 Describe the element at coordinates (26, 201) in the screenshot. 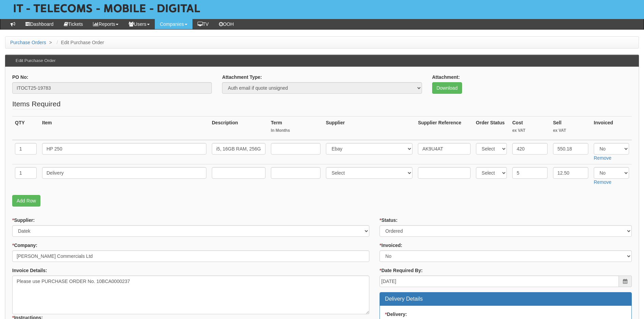

I see `a: Add Row` at that location.